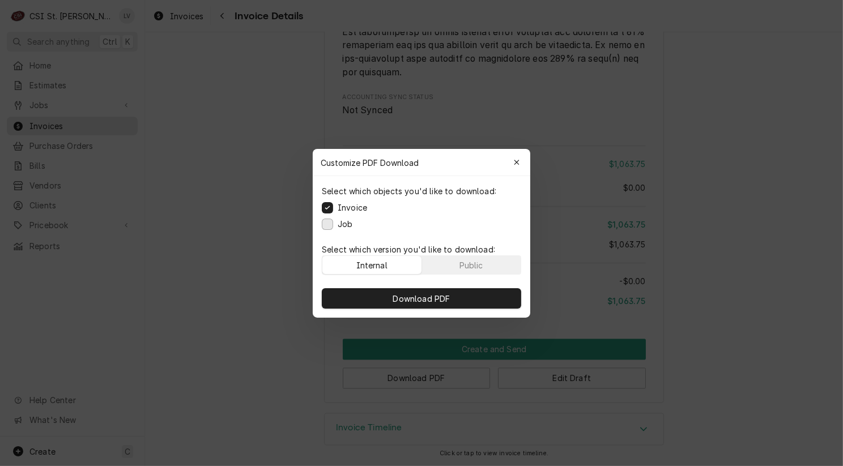 Image resolution: width=843 pixels, height=466 pixels. I want to click on p: Select which version you'd like to download:, so click(421, 249).